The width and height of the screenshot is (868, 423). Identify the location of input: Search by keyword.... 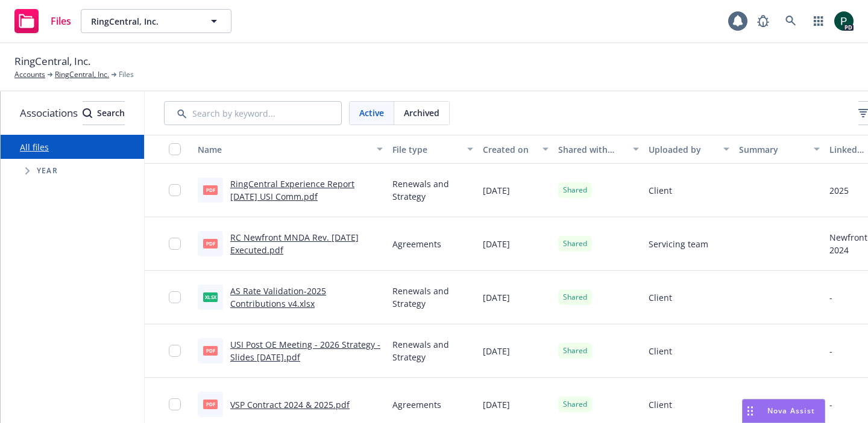
(253, 113).